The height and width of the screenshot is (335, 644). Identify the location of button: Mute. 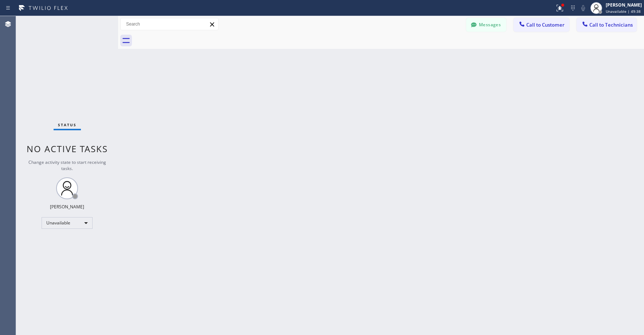
(583, 8).